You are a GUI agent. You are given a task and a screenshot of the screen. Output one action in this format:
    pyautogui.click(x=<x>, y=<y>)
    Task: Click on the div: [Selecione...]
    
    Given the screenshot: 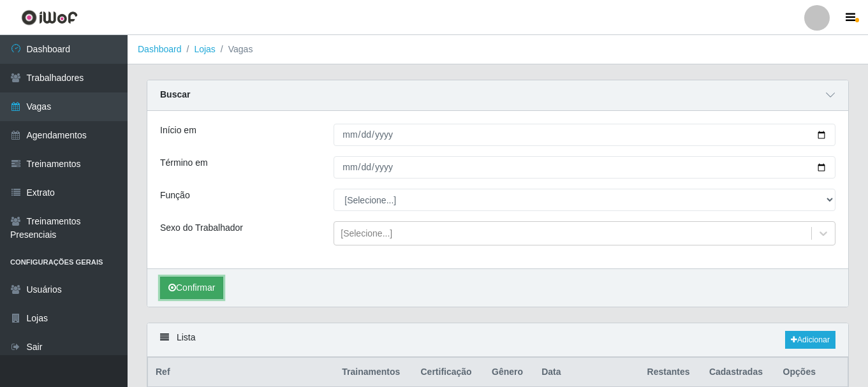 What is the action you would take?
    pyautogui.click(x=366, y=233)
    